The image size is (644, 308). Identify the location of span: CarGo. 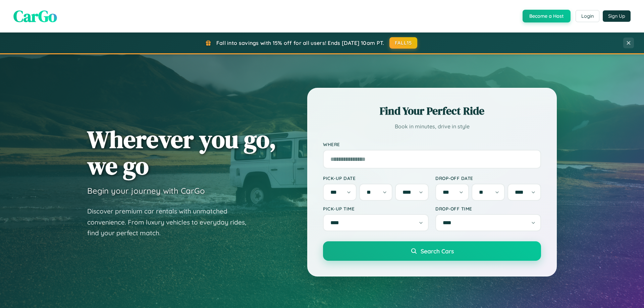
(35, 16).